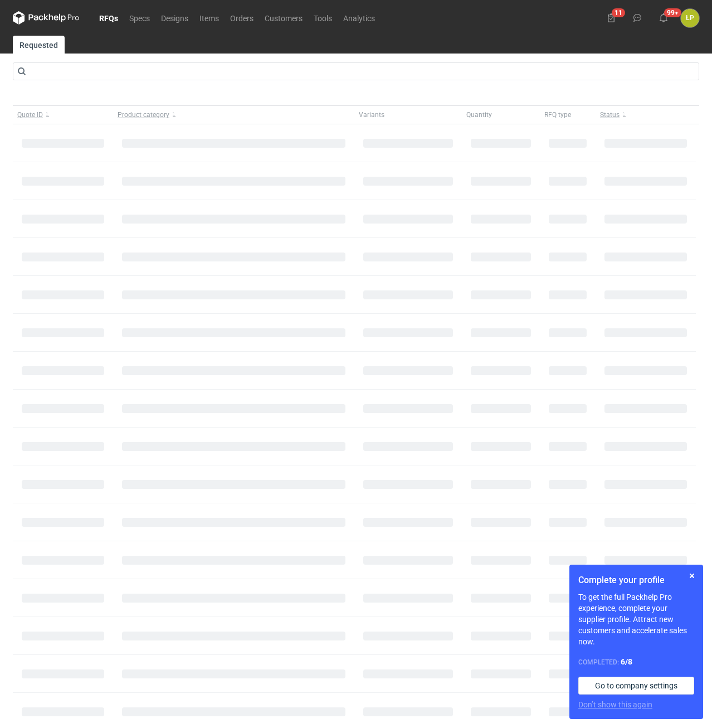 The height and width of the screenshot is (728, 712). What do you see at coordinates (209, 18) in the screenshot?
I see `a: Items` at bounding box center [209, 18].